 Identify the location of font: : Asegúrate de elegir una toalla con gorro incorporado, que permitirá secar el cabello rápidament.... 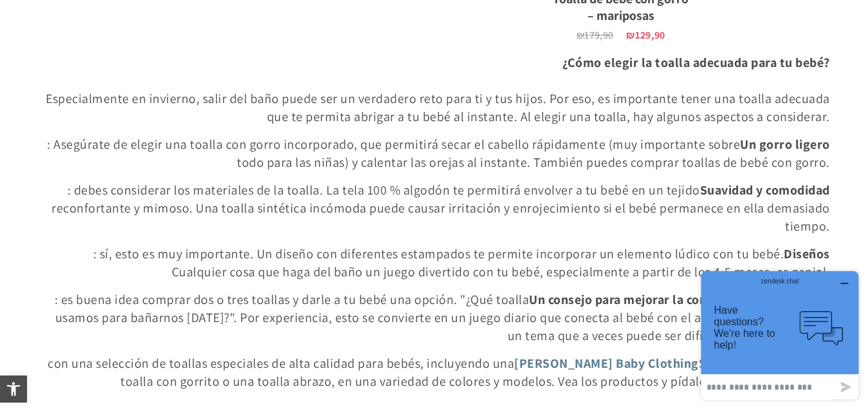
(438, 153).